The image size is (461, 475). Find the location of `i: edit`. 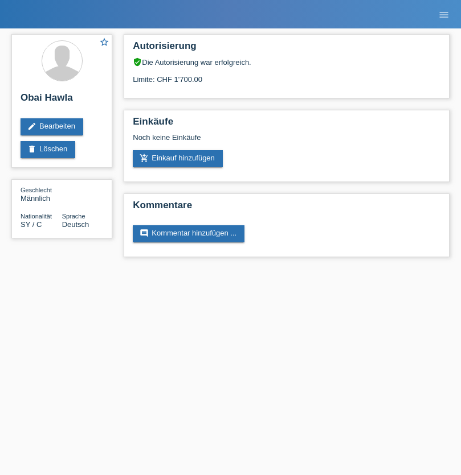

i: edit is located at coordinates (32, 126).